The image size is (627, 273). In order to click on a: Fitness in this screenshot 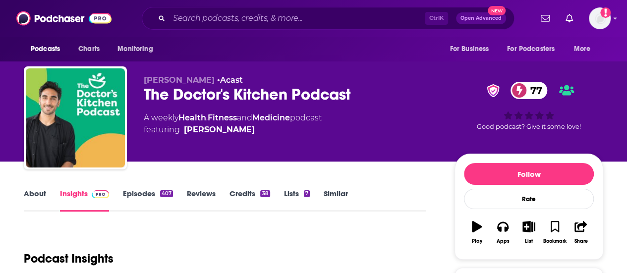, I will do `click(222, 118)`.